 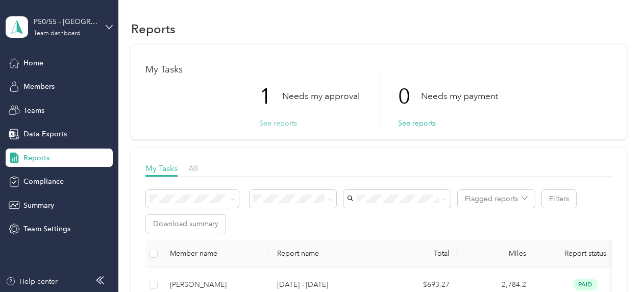 I want to click on button: Filters, so click(x=559, y=199).